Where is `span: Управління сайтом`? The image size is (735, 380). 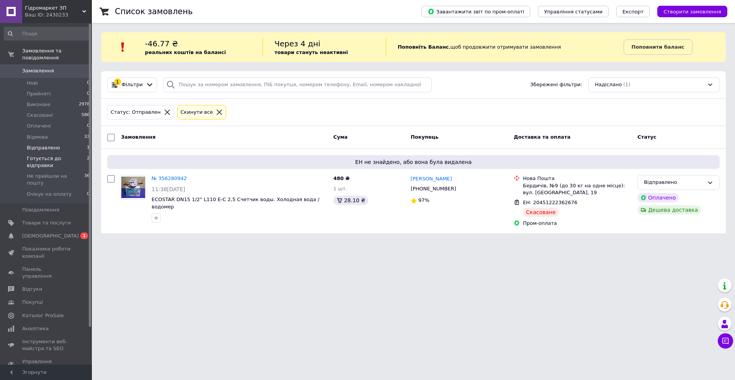 span: Управління сайтом is located at coordinates (46, 365).